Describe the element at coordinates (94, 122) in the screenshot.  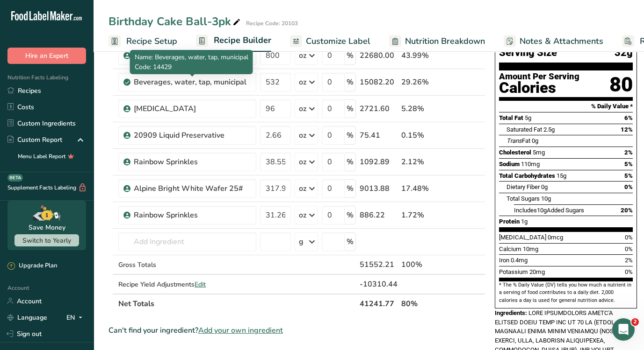
I see `div: Recent message` at that location.